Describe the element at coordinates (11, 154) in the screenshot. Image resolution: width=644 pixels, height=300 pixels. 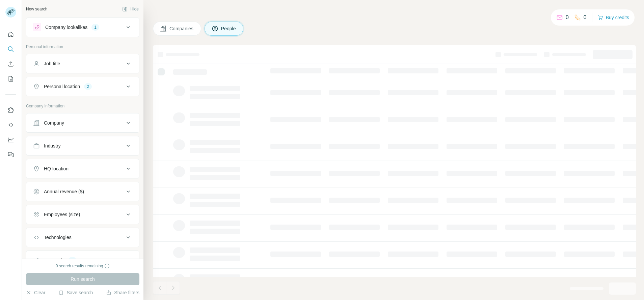
I see `button: Feedback` at that location.